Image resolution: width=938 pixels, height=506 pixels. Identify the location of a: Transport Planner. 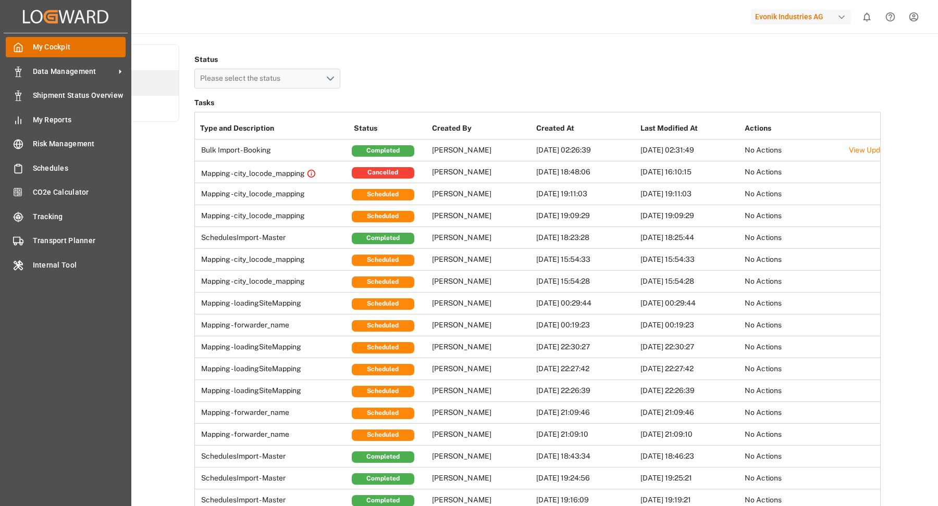
(66, 241).